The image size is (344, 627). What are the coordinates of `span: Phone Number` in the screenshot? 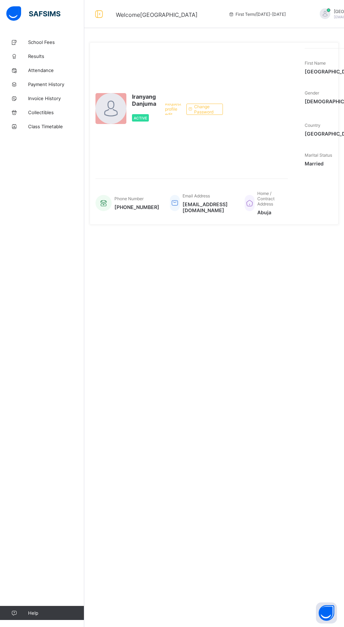 It's located at (129, 199).